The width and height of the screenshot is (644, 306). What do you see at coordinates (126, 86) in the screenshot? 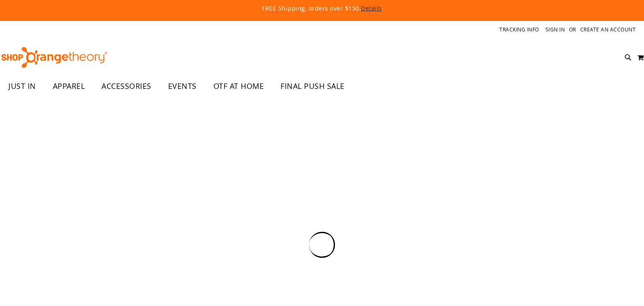
I see `span: ACCESSORIES` at bounding box center [126, 86].